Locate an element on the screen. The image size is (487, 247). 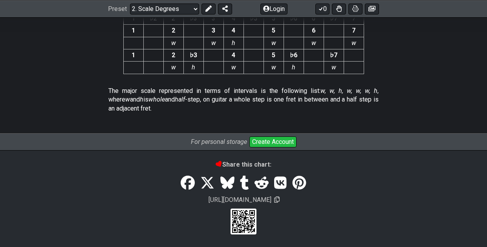
strong: 6 is located at coordinates (313, 30).